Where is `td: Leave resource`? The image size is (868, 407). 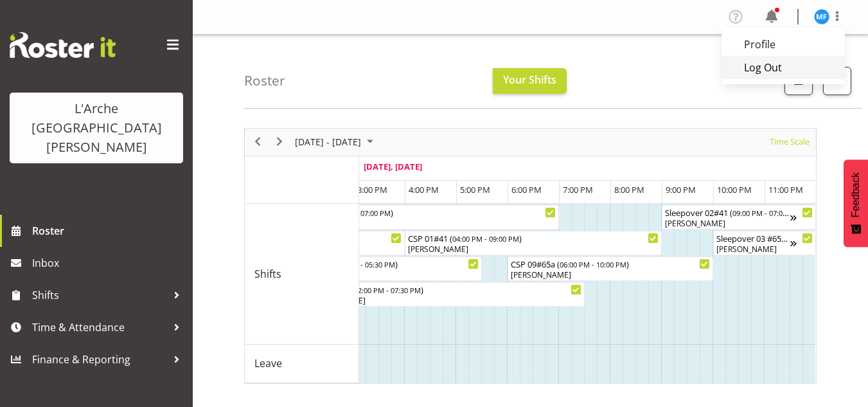
td: Leave resource is located at coordinates (302, 363).